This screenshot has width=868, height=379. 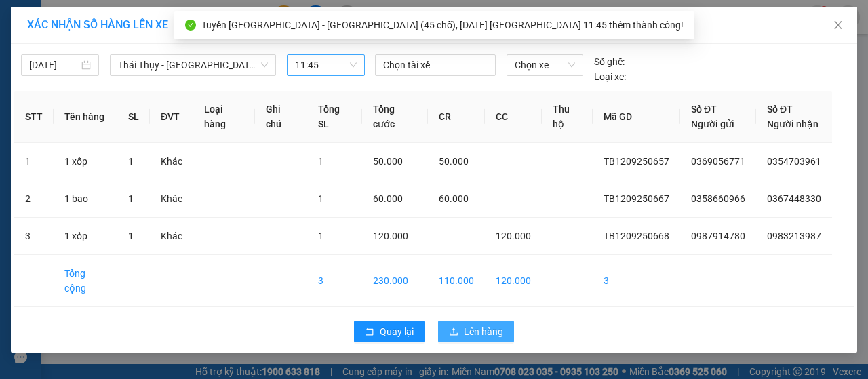 I want to click on th: Ghi chú, so click(x=280, y=117).